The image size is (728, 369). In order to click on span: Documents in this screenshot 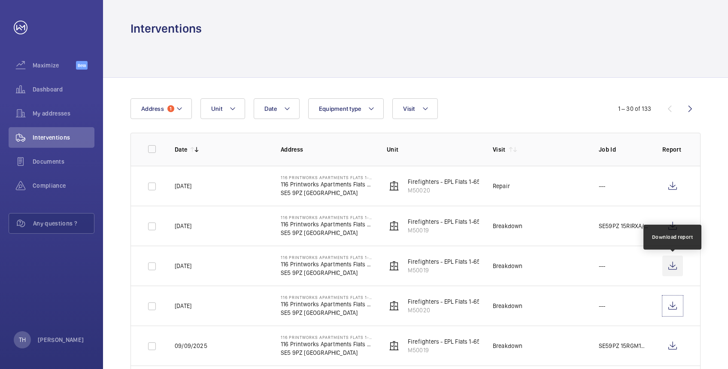, I will do `click(64, 161)`.